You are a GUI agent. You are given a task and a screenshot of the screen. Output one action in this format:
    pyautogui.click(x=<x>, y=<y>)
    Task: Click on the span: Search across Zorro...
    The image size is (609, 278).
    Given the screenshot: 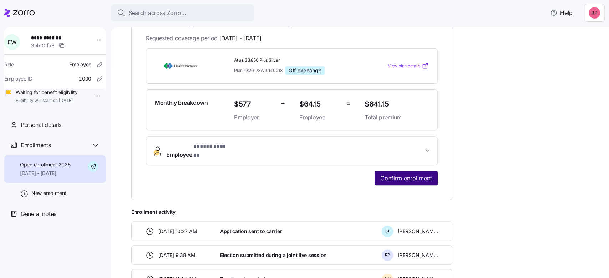 What is the action you would take?
    pyautogui.click(x=157, y=13)
    